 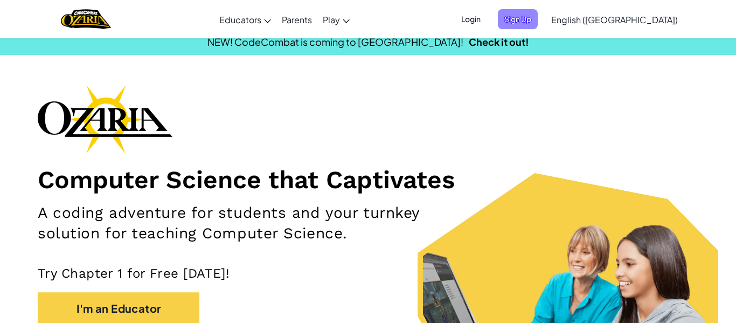 I want to click on span: Educators, so click(x=240, y=19).